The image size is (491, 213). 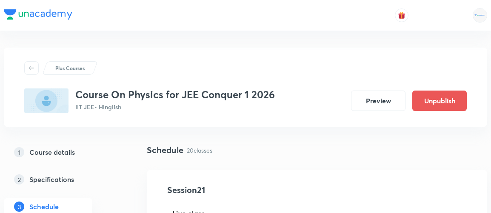 I want to click on h4: Schedule, so click(x=165, y=150).